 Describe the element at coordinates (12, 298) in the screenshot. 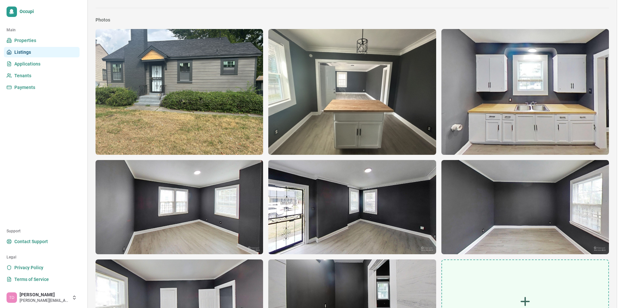

I see `img: Trevor Day` at that location.